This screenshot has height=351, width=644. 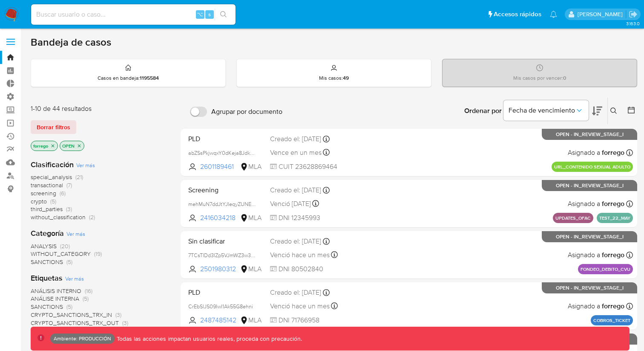 What do you see at coordinates (208, 339) in the screenshot?
I see `p: Todas las acciones impactan usuarios reales, proceda con precaución.` at bounding box center [208, 339].